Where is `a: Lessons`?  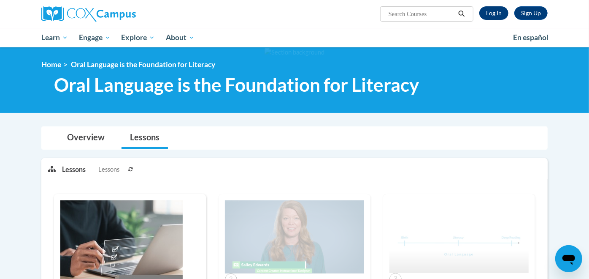 a: Lessons is located at coordinates (145, 138).